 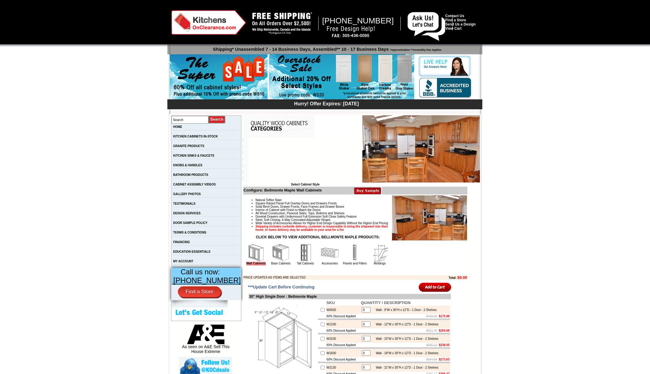 I want to click on s: $595.13, so click(x=432, y=345).